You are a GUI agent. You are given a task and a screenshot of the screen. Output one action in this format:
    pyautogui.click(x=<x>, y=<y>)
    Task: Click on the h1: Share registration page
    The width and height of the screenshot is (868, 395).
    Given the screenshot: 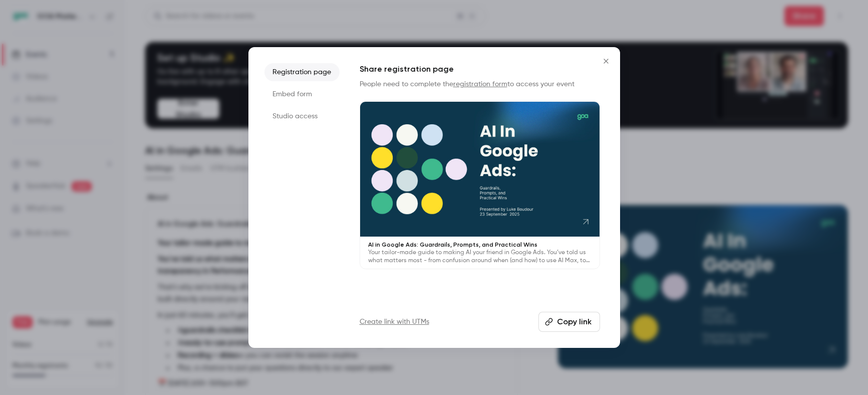 What is the action you would take?
    pyautogui.click(x=480, y=69)
    